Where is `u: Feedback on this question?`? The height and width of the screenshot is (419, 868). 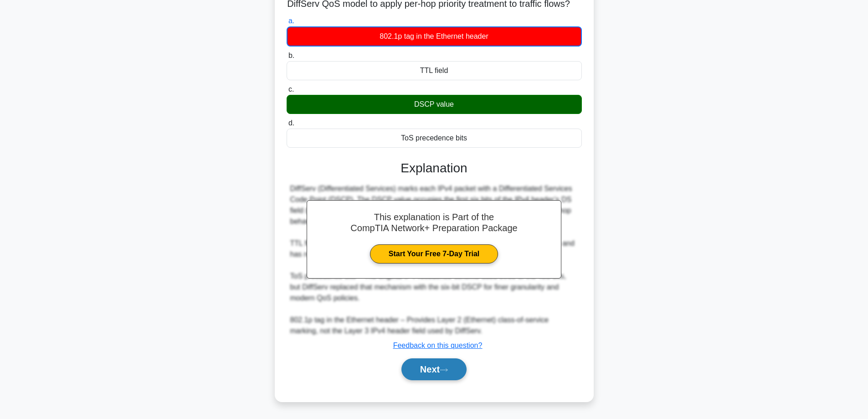
u: Feedback on this question? is located at coordinates (438, 345).